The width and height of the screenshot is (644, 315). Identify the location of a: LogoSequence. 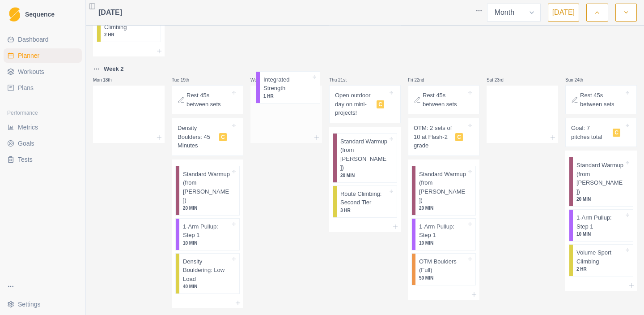
(43, 14).